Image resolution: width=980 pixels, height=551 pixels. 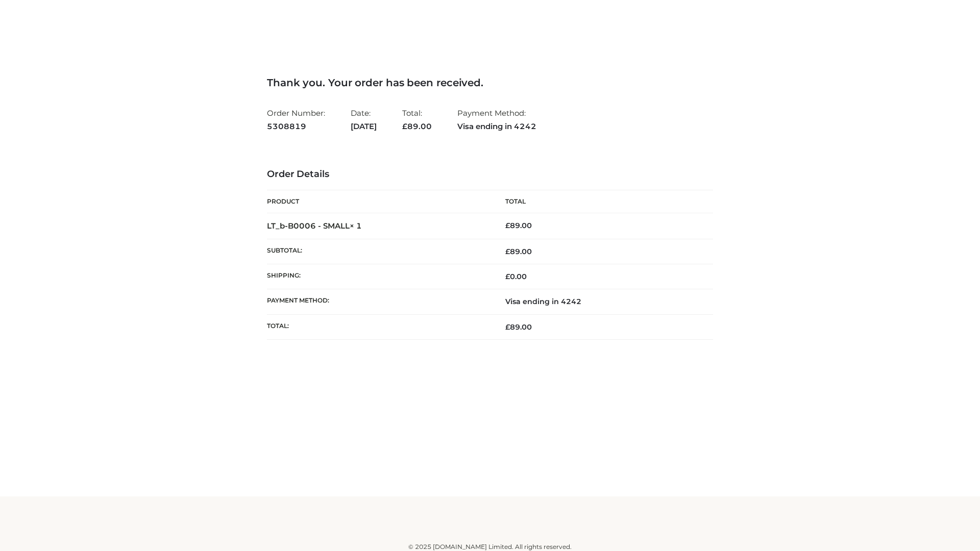 What do you see at coordinates (497, 119) in the screenshot?
I see `li: Payment Method:` at bounding box center [497, 119].